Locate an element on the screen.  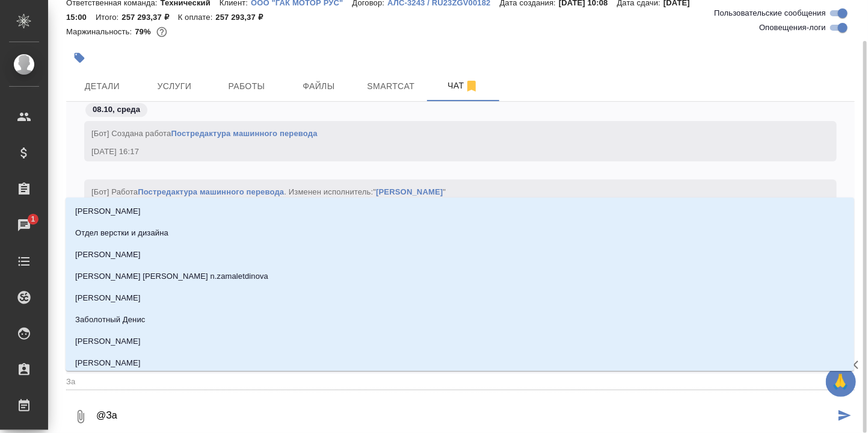
span: Оповещения-логи is located at coordinates (792, 28).